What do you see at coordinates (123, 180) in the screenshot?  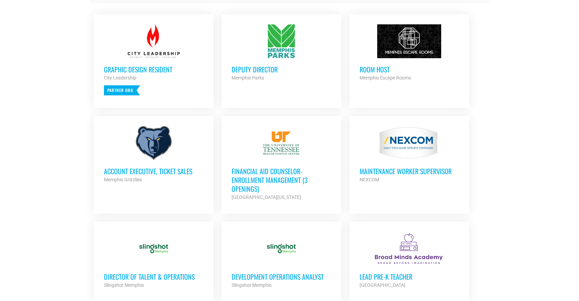 I see `strong: Memphis Grizzlies` at bounding box center [123, 180].